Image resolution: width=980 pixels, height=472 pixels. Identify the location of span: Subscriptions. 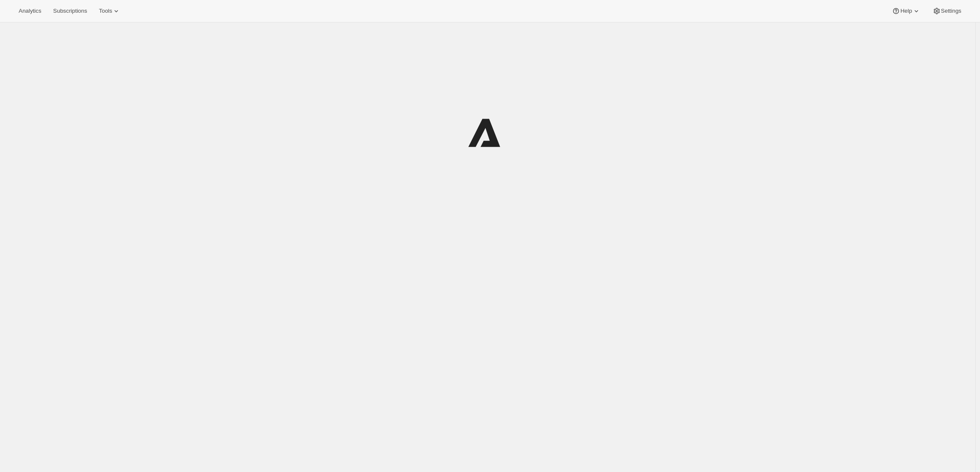
(70, 11).